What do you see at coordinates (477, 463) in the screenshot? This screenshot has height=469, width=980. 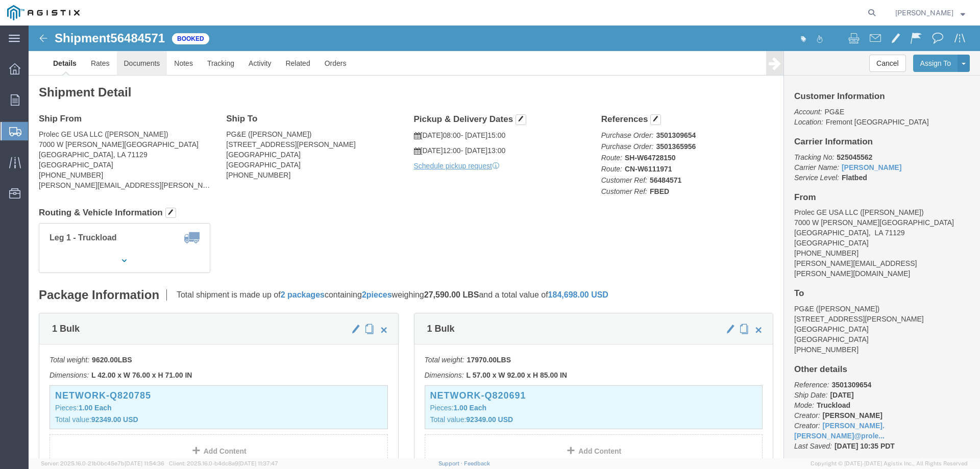 I see `a: Feedback` at bounding box center [477, 463].